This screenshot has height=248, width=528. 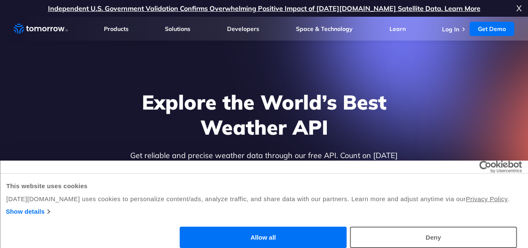 I want to click on a: Log In, so click(x=450, y=29).